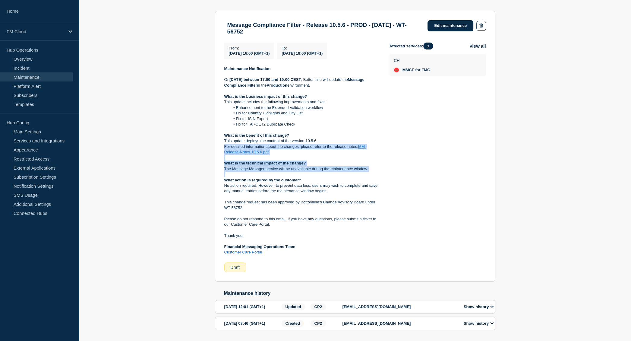 The height and width of the screenshot is (341, 631). Describe the element at coordinates (397, 70) in the screenshot. I see `div: down` at that location.